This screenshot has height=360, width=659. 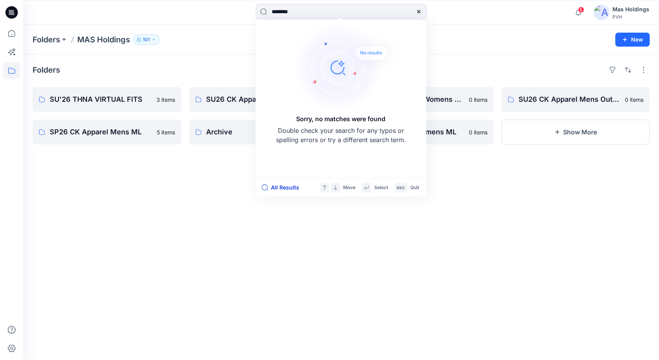 I want to click on p: esc, so click(x=401, y=187).